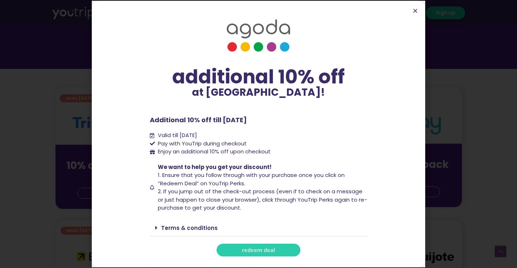  Describe the element at coordinates (201, 144) in the screenshot. I see `span: Pay with YouTrip during checkout` at that location.